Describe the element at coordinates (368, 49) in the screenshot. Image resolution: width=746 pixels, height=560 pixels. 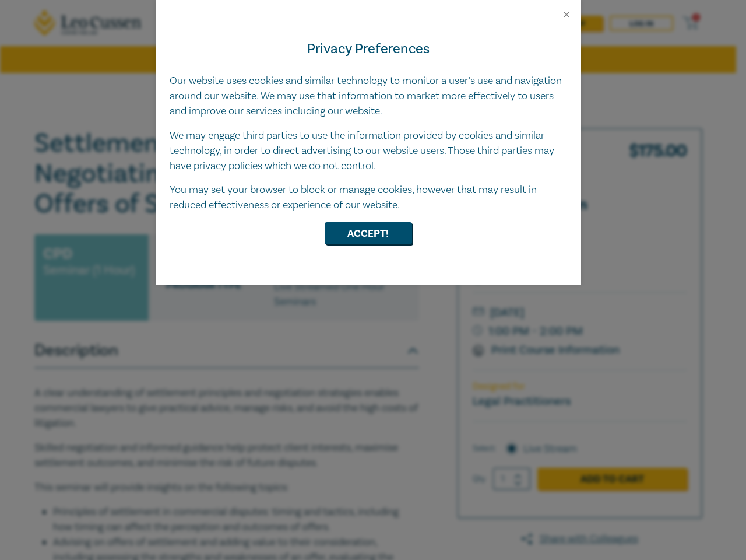
I see `h4: Privacy Preferences` at that location.